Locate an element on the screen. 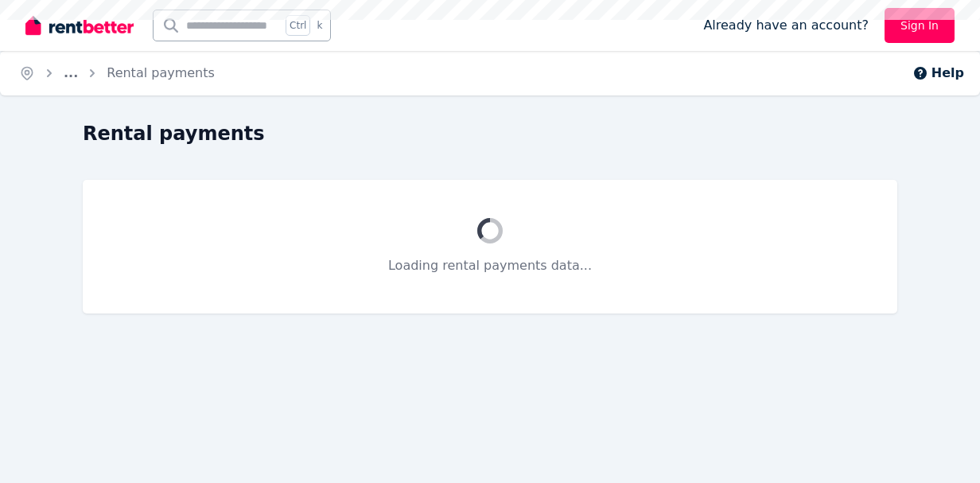 This screenshot has width=980, height=483. p: Loading rental payments data... is located at coordinates (490, 266).